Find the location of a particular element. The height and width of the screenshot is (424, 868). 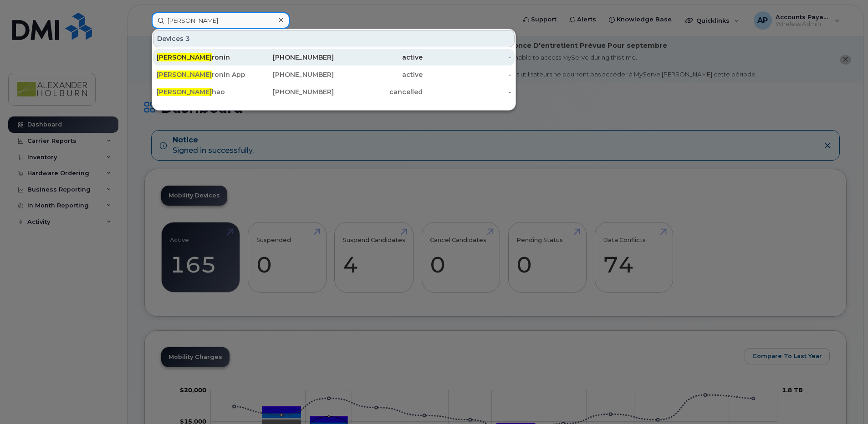

div: cancelled is located at coordinates (378, 92).